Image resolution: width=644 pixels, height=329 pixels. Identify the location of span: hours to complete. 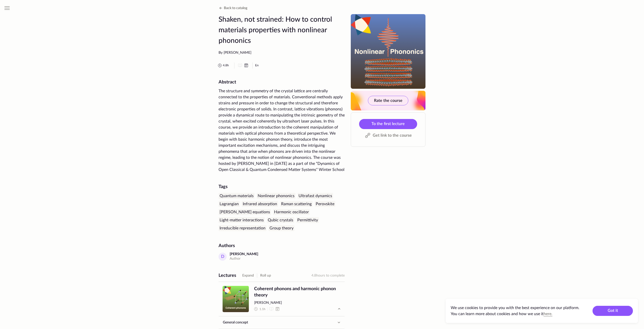
(330, 276).